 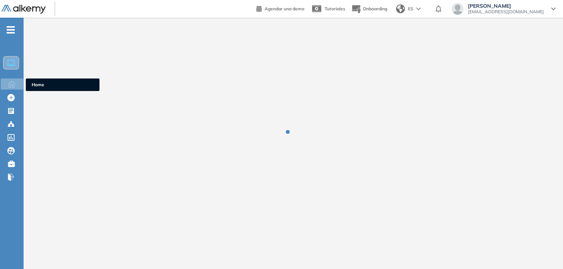 I want to click on img: arrow, so click(x=419, y=9).